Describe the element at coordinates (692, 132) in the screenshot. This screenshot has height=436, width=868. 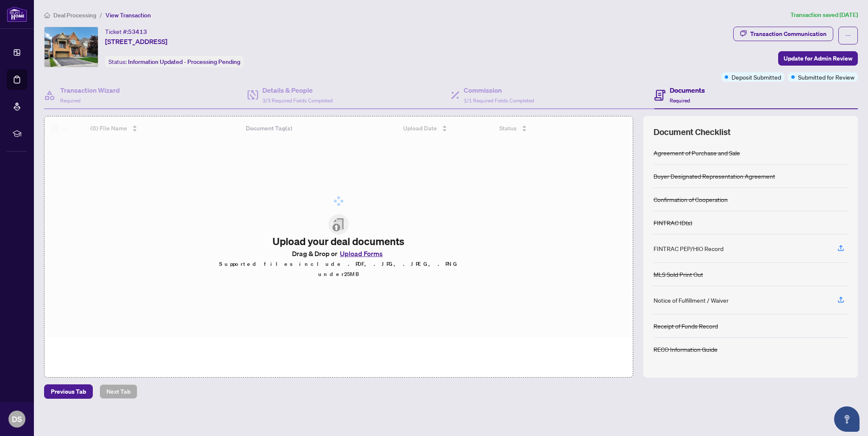
I see `span: Document Checklist` at that location.